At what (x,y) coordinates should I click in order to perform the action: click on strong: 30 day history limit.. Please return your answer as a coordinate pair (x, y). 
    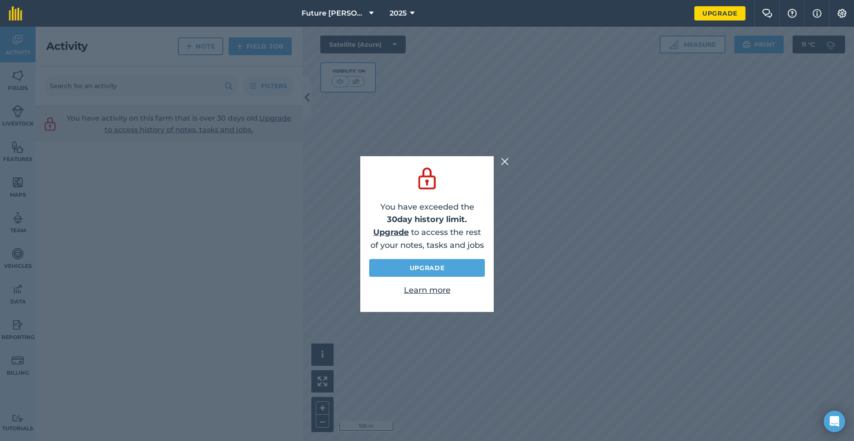
    Looking at the image, I should click on (427, 219).